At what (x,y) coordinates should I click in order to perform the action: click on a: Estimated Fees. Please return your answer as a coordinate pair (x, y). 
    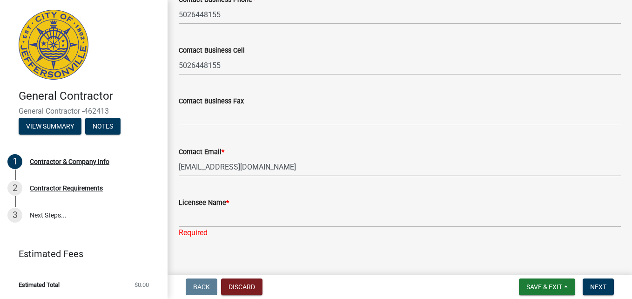
    Looking at the image, I should click on (80, 254).